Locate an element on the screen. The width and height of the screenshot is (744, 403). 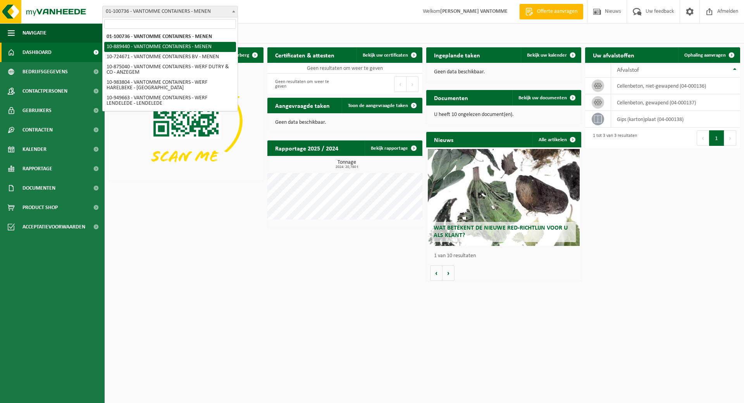
td: cellenbeton, niet-gewapend (04-000136) is located at coordinates (675, 86).